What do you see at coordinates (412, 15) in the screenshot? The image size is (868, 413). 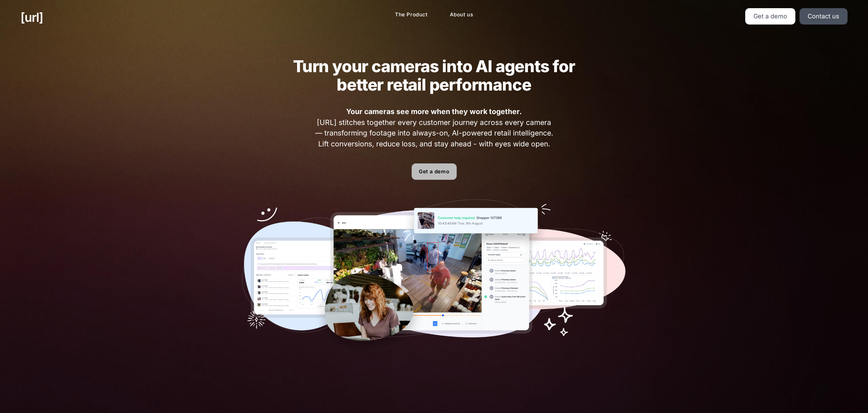 I see `a: The Product` at bounding box center [412, 15].